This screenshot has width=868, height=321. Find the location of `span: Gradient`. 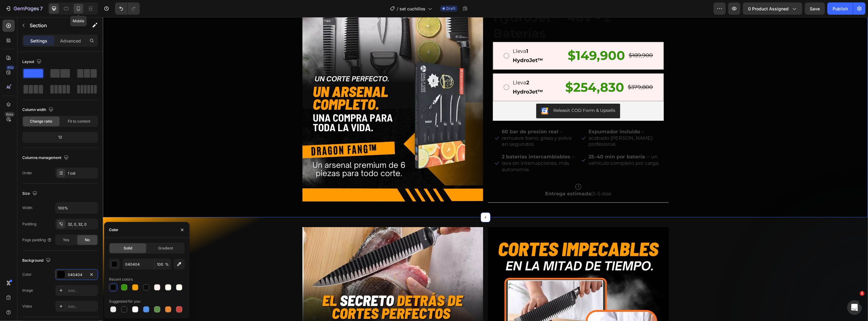

span: Gradient is located at coordinates (165, 248).